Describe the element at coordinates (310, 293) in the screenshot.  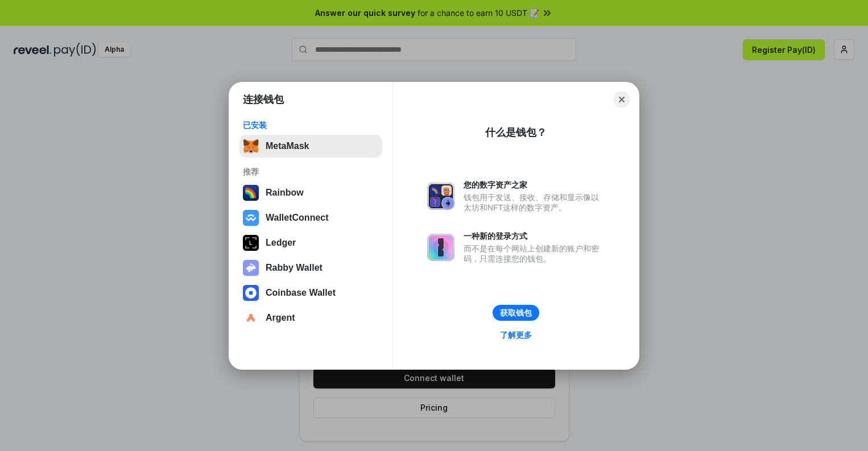
I see `button: Coinbase Wallet` at that location.